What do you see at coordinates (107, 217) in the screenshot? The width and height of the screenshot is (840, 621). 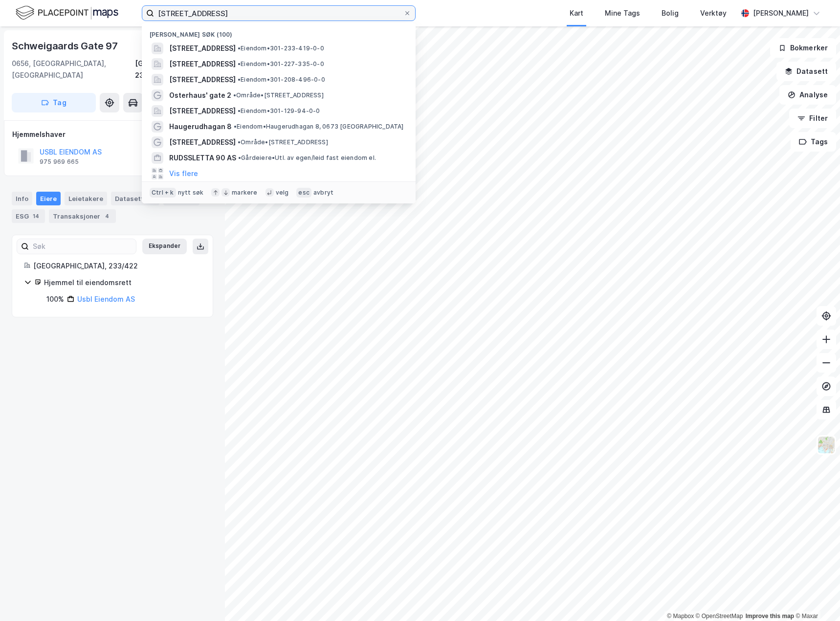 I see `div: 4` at bounding box center [107, 217].